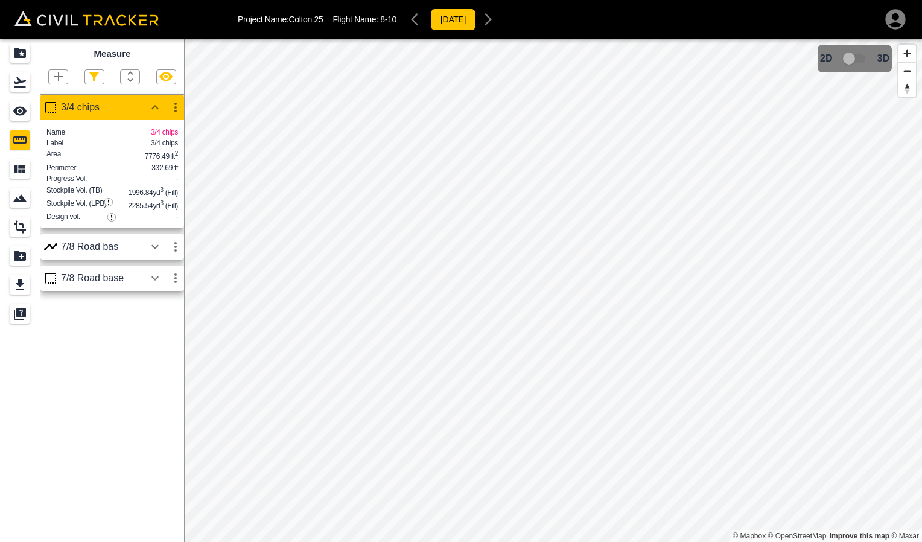  What do you see at coordinates (553, 290) in the screenshot?
I see `canvas: Map` at bounding box center [553, 290].